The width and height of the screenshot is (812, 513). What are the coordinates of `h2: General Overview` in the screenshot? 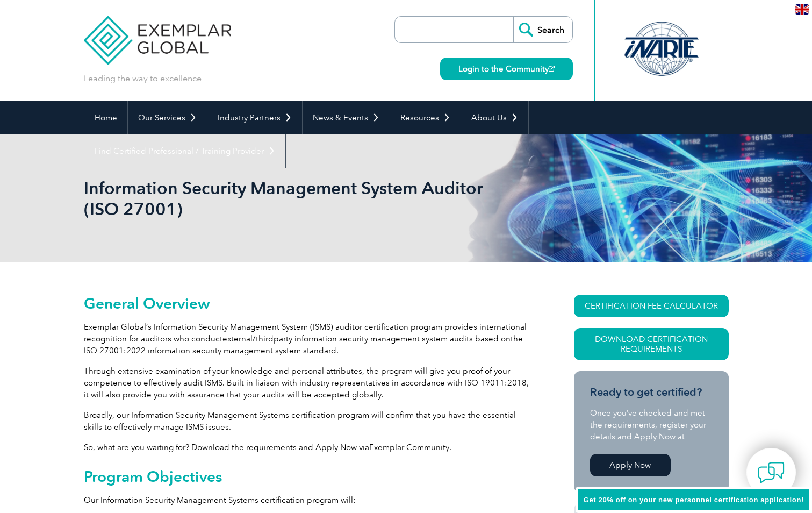 It's located at (310, 303).